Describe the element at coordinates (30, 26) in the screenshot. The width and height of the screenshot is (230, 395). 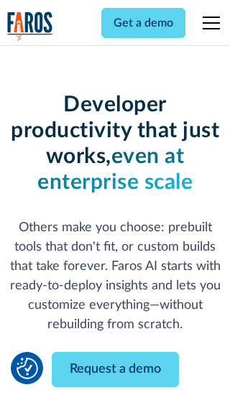
I see `a: home` at that location.